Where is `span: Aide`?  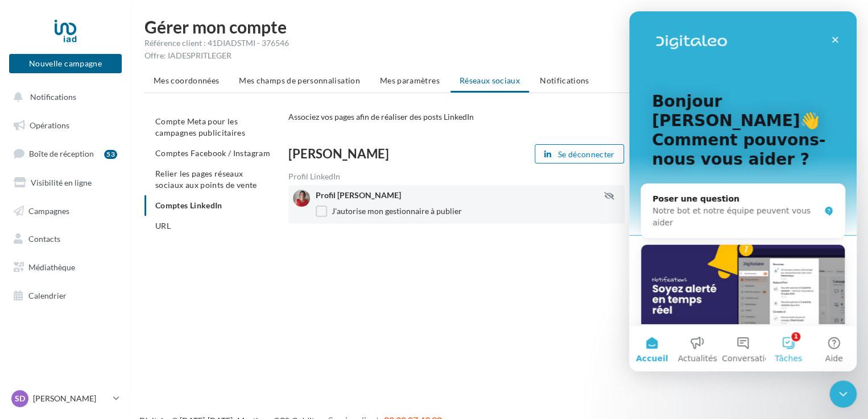
span: Aide is located at coordinates (205, 347).